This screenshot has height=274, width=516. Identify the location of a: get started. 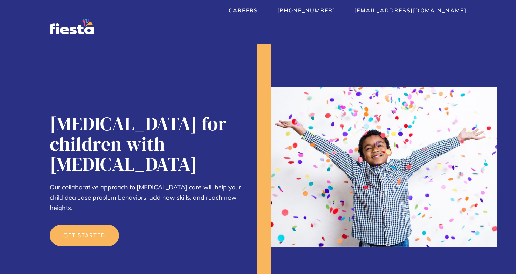
(84, 236).